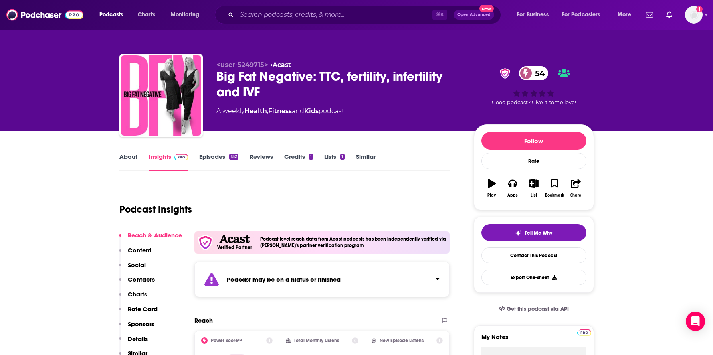  I want to click on span: Open Advanced, so click(474, 15).